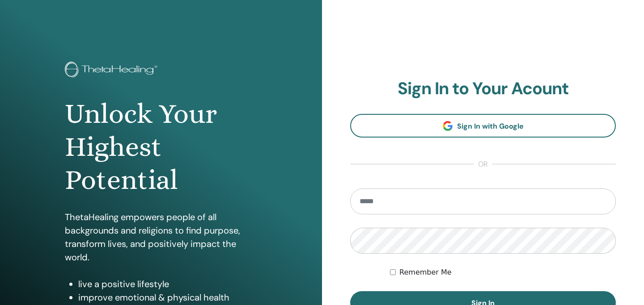  What do you see at coordinates (161, 147) in the screenshot?
I see `h1: Unlock Your Highest Potential` at bounding box center [161, 147].